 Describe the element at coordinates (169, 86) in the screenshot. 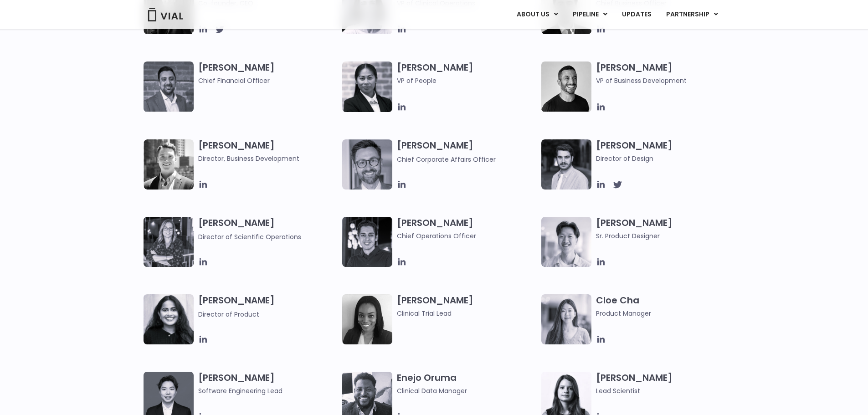

I see `img: Headshot of smiling man named Samir` at that location.